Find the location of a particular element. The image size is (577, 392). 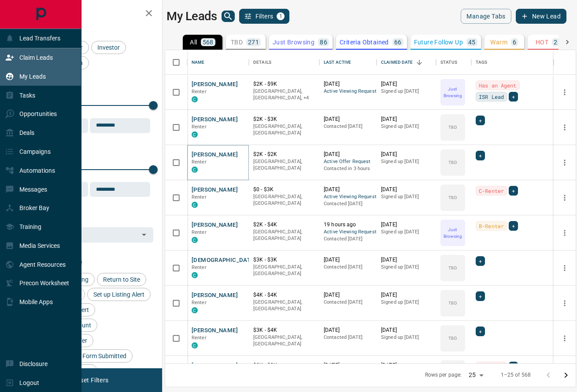

button: Go to next page is located at coordinates (566, 376).